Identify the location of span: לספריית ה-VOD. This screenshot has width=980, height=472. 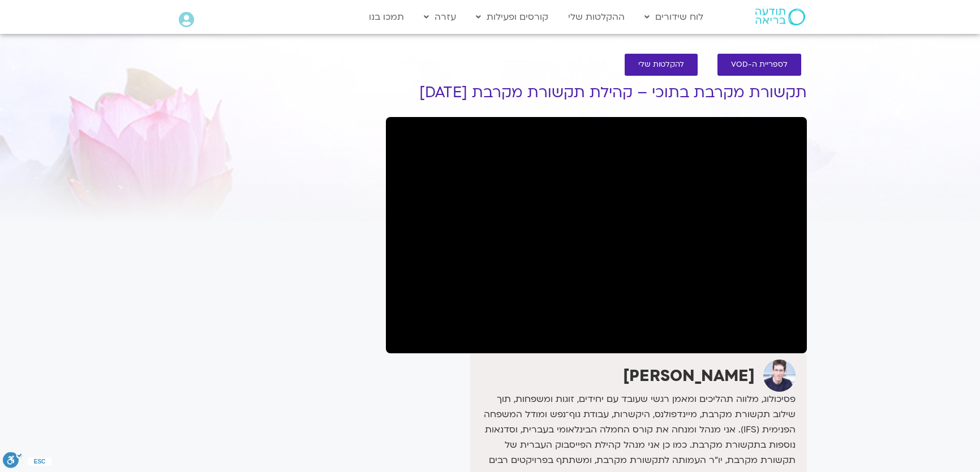
(759, 65).